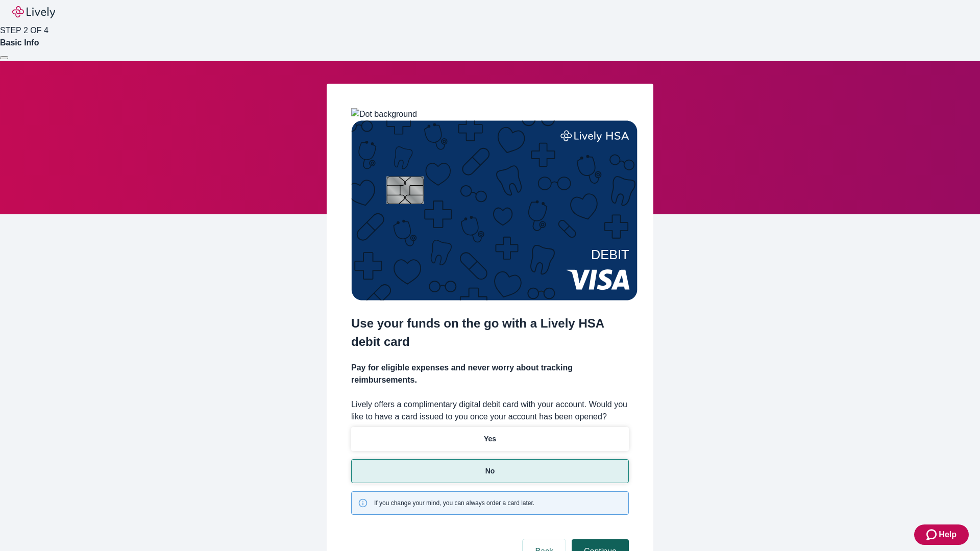 The image size is (980, 551). Describe the element at coordinates (384, 114) in the screenshot. I see `img: Dot background` at that location.